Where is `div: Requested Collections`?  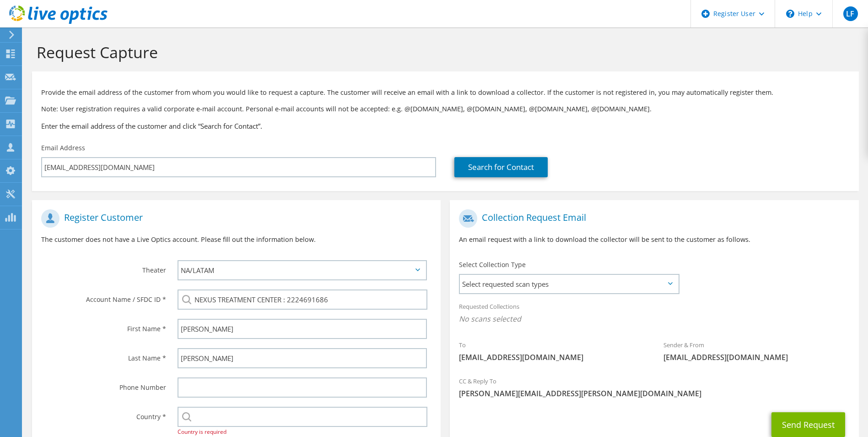 div: Requested Collections is located at coordinates (654, 313).